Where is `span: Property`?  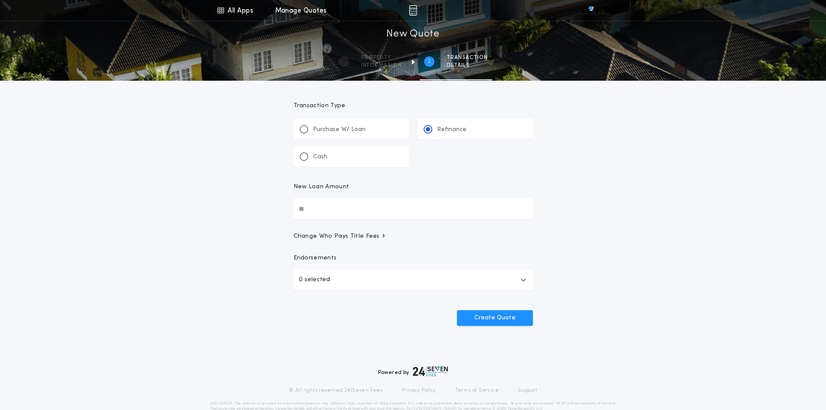
span: Property is located at coordinates (381, 58).